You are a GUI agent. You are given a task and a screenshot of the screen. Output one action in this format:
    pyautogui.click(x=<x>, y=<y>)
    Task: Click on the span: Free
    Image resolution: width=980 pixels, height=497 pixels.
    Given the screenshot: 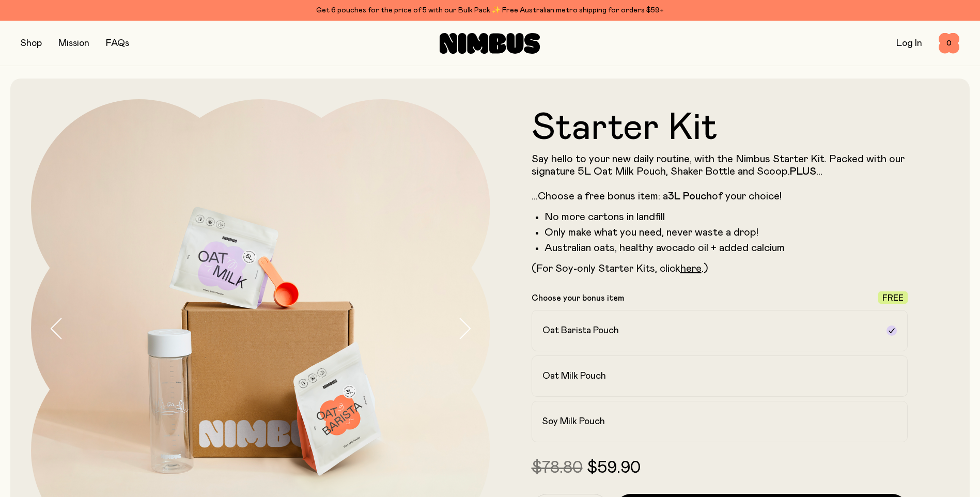 What is the action you would take?
    pyautogui.click(x=892, y=298)
    